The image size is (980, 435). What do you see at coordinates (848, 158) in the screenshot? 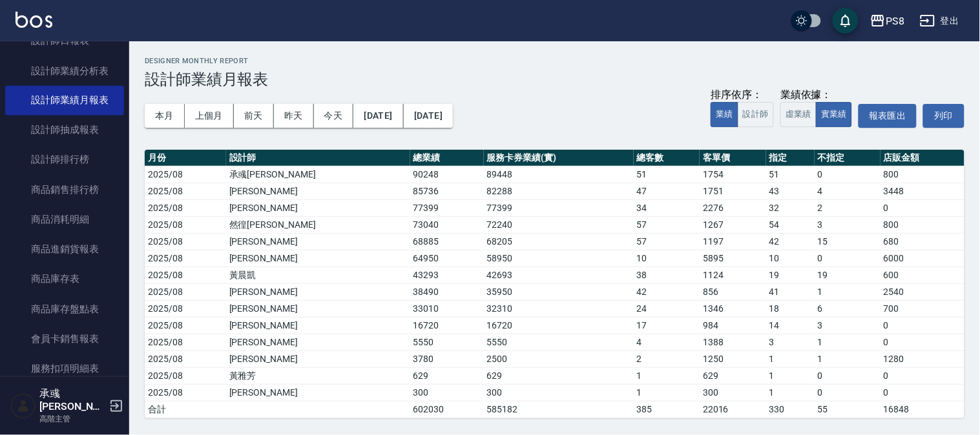
I see `th: 不指定` at bounding box center [848, 158].